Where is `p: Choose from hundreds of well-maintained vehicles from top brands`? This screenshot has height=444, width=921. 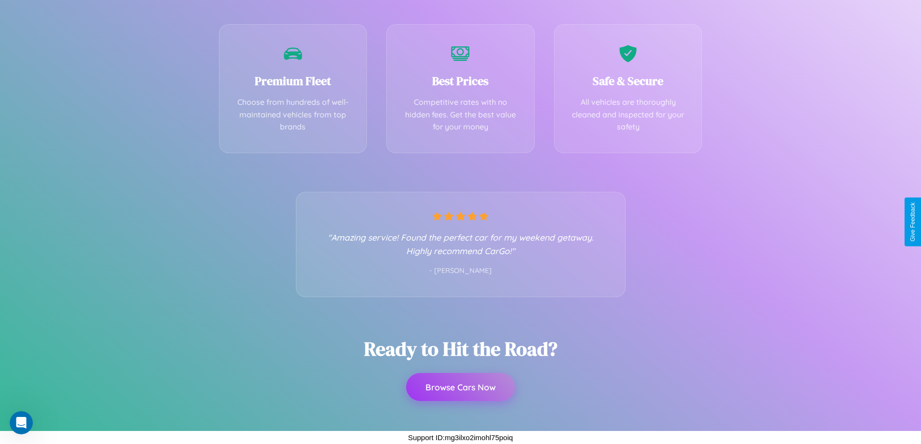 p: Choose from hundreds of well-maintained vehicles from top brands is located at coordinates (293, 115).